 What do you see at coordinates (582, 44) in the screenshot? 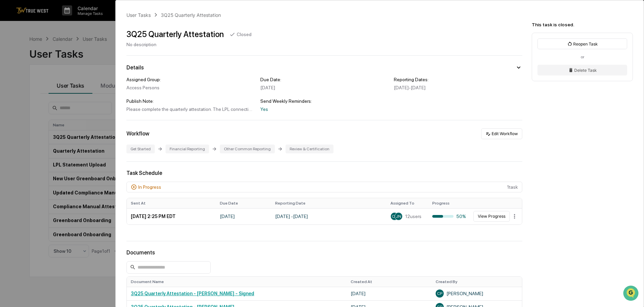
I see `button: Reopen Task` at bounding box center [582, 44].